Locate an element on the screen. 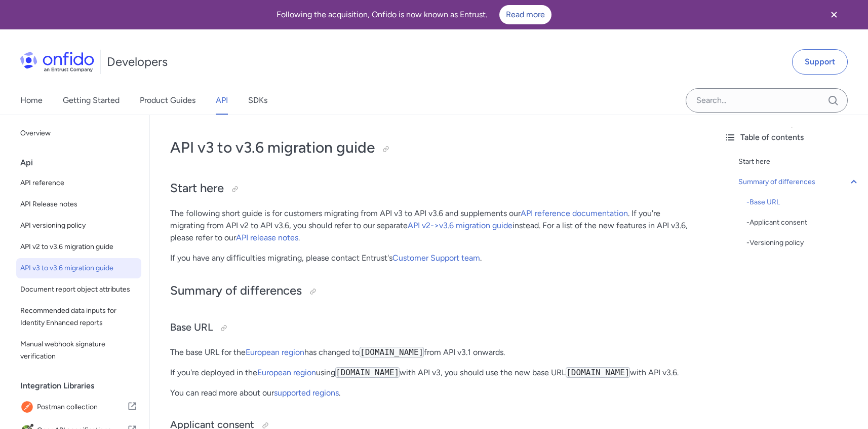 The height and width of the screenshot is (429, 868). a: Home is located at coordinates (31, 101).